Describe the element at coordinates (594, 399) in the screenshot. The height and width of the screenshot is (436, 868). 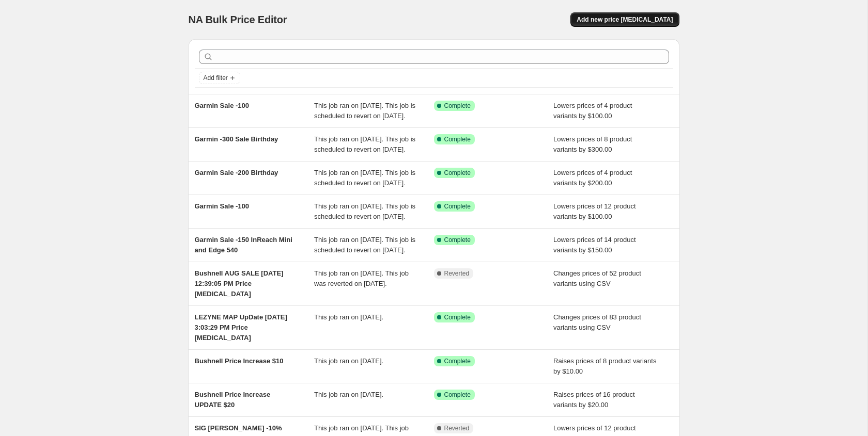
I see `span: Raises prices of 16 product variants by $20.00` at that location.